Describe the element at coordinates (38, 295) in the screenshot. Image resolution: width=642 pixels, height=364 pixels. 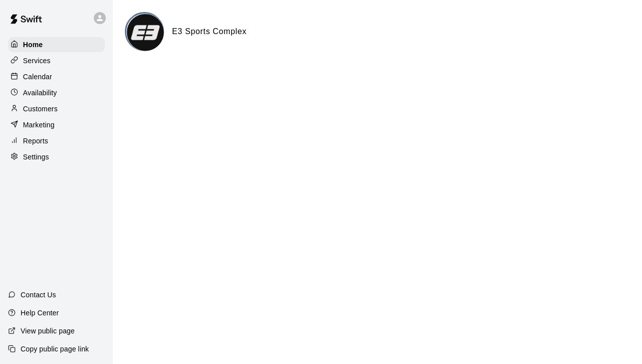
I see `p: Contact Us` at that location.